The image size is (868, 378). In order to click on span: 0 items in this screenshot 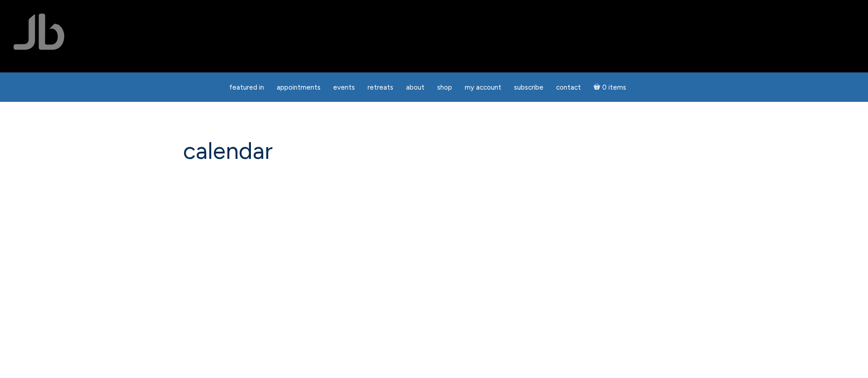, I will do `click(614, 87)`.